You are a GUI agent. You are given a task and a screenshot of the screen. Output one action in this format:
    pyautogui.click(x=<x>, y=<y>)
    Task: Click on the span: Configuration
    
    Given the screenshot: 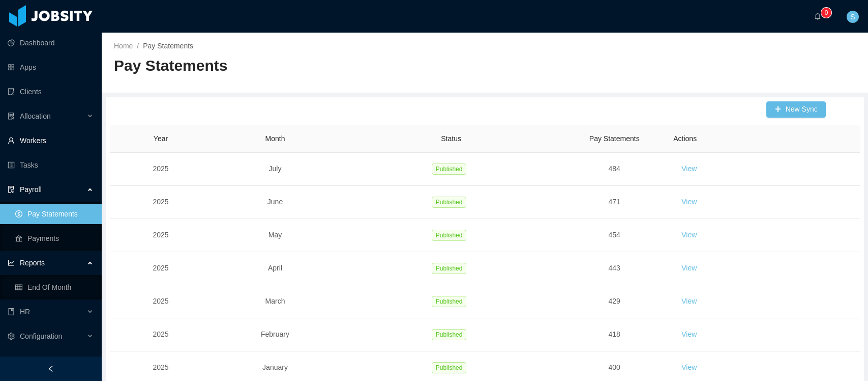 What is the action you would take?
    pyautogui.click(x=41, y=336)
    